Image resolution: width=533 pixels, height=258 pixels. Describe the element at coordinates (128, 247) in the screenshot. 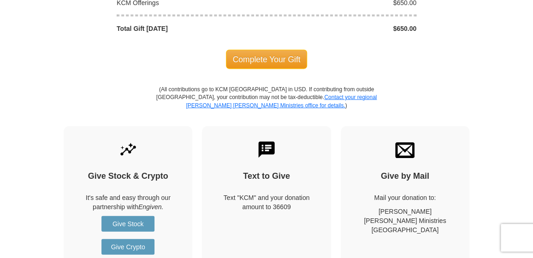

I see `a: Give Crypto` at that location.